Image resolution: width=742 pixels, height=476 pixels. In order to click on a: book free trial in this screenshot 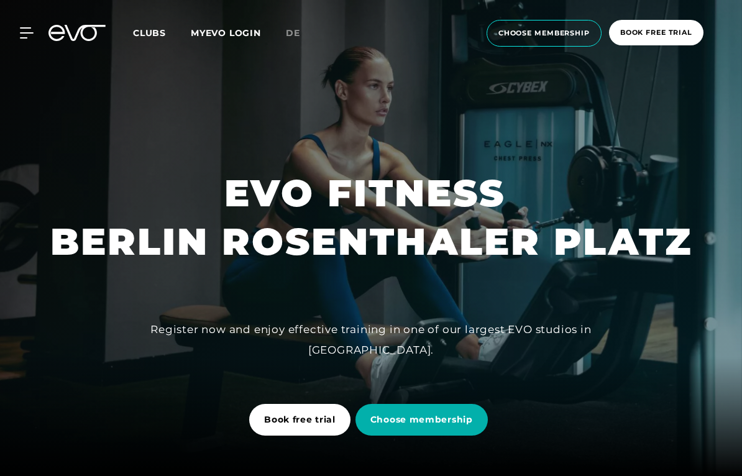, I will do `click(656, 33)`.